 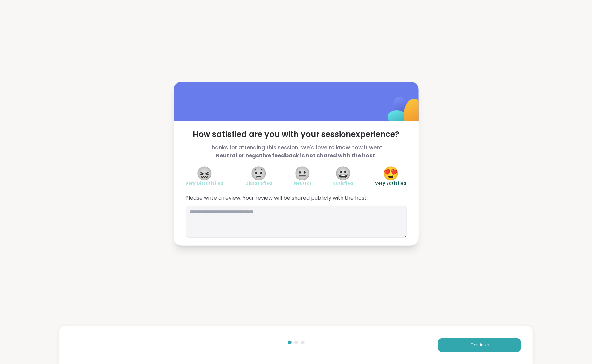 What do you see at coordinates (479, 345) in the screenshot?
I see `button: Continue` at bounding box center [479, 345].